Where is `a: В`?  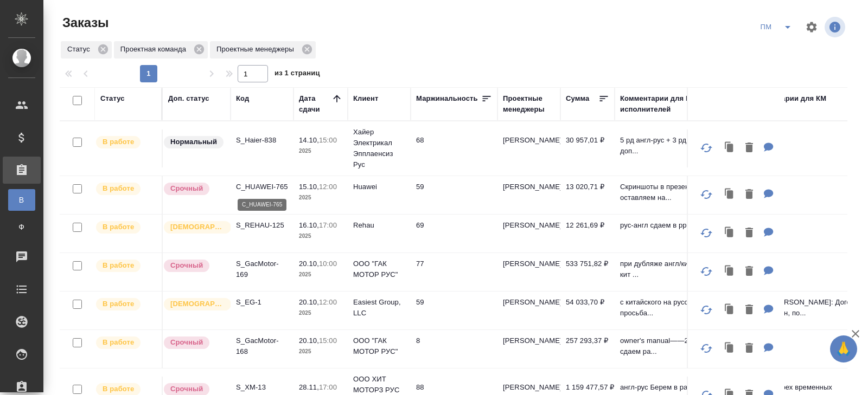
a: В is located at coordinates (21, 200).